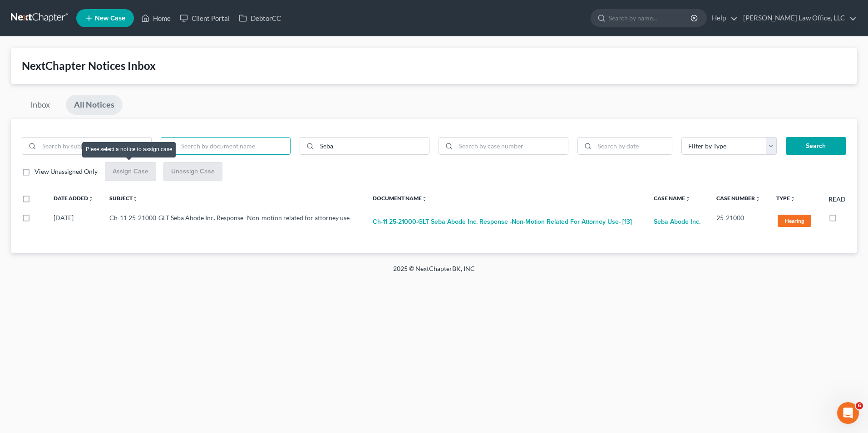 This screenshot has width=868, height=433. What do you see at coordinates (95, 146) in the screenshot?
I see `input: Search by subject` at bounding box center [95, 146].